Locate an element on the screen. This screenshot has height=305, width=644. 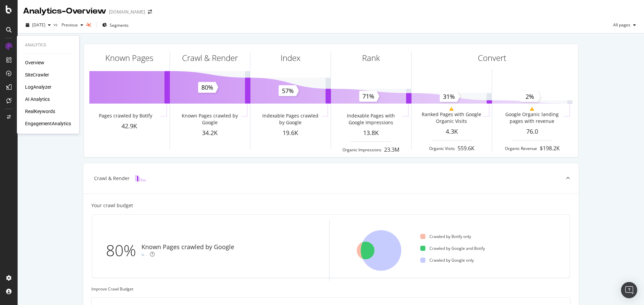
div: 42.9K is located at coordinates (129, 126).